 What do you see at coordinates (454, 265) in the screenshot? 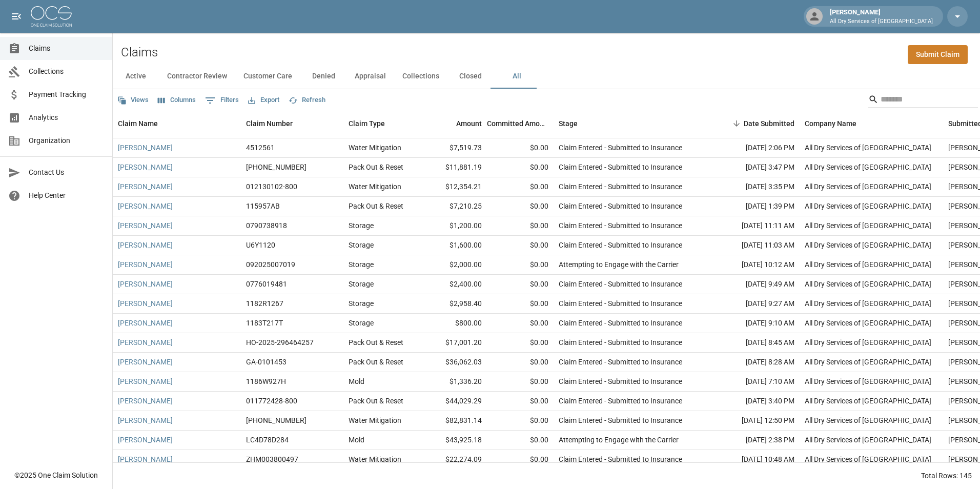
I see `div: $2,000.00` at bounding box center [454, 265].